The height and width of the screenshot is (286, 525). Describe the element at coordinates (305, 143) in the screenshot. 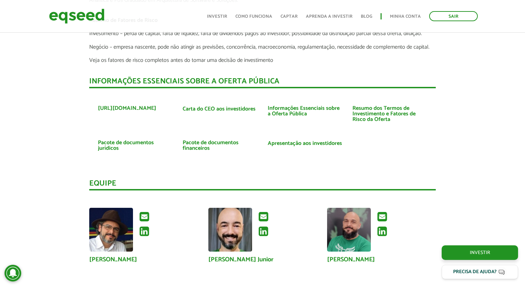

I see `a: Apresentação aos investidores` at that location.